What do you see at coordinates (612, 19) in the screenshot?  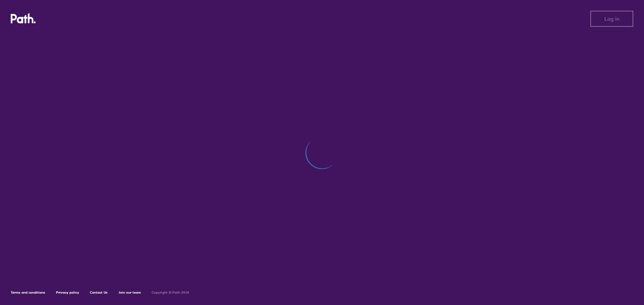 I see `span: Log in` at bounding box center [612, 19].